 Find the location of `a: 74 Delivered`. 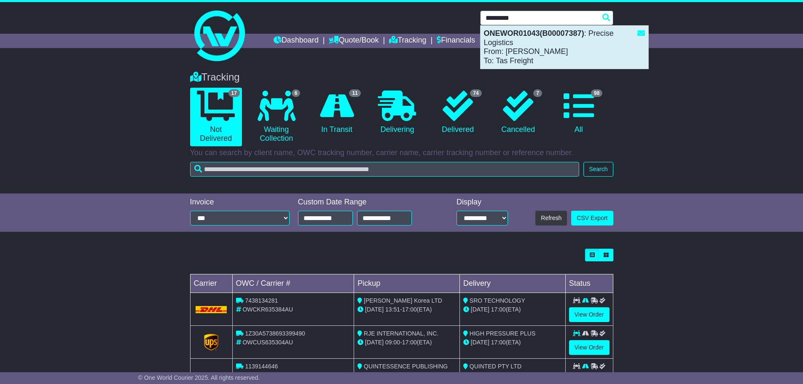

a: 74 Delivered is located at coordinates (457, 113).